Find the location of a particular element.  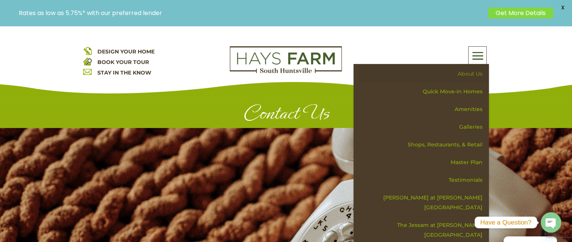

a: About Us is located at coordinates (424, 74).